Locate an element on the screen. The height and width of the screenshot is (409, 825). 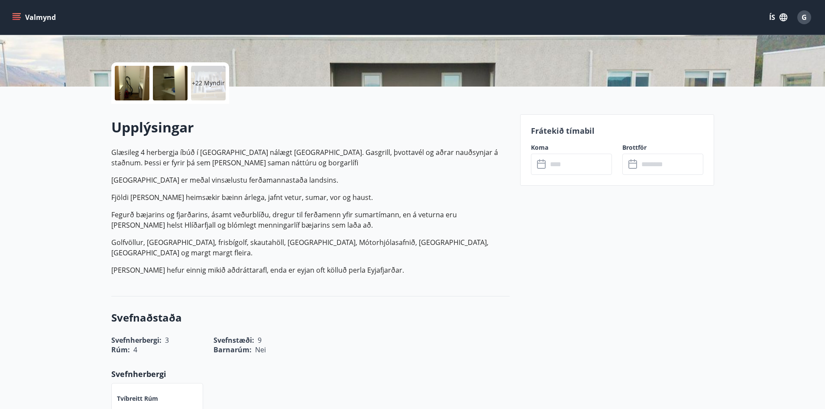
p: Svefnherbergi is located at coordinates (311, 374).